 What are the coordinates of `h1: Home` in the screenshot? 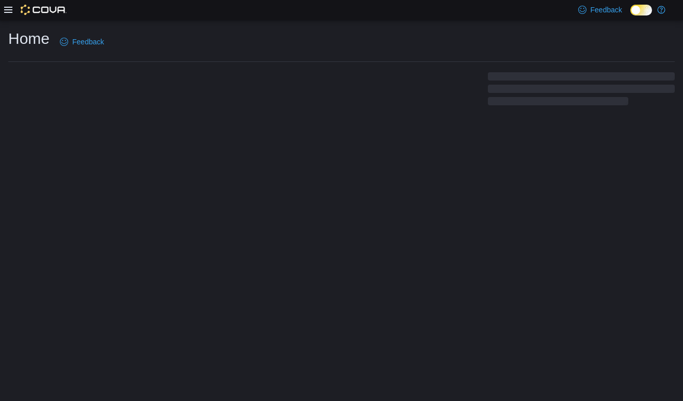 It's located at (29, 39).